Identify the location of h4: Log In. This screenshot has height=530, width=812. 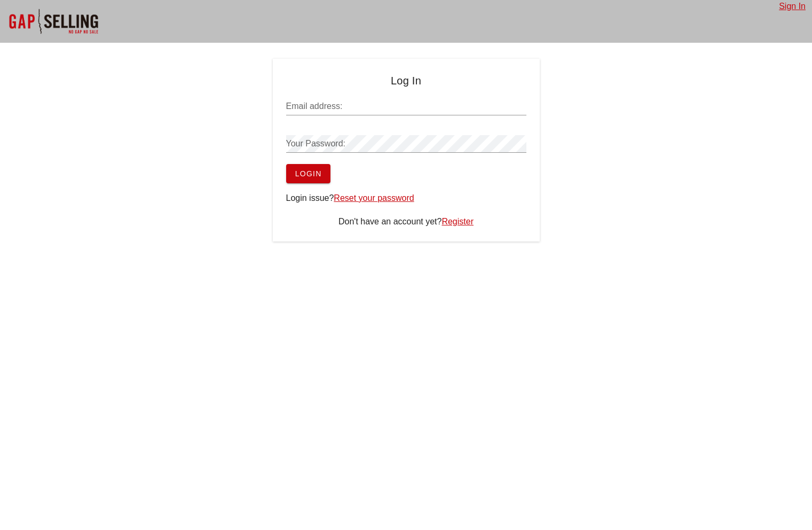
(406, 81).